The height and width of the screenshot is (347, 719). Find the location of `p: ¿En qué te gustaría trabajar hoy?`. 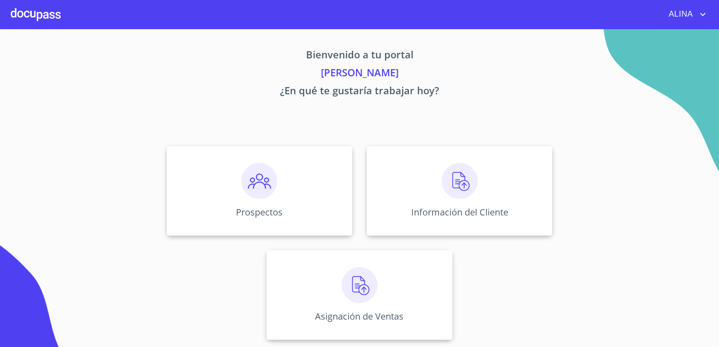

p: ¿En qué te gustaría trabajar hoy? is located at coordinates (359, 92).